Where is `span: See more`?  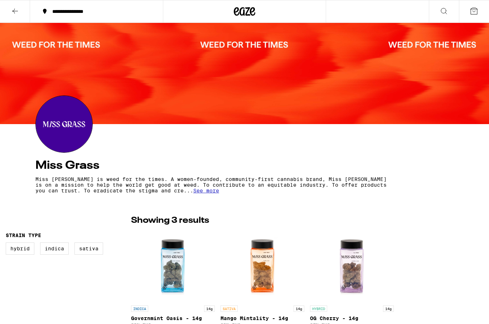
span: See more is located at coordinates (206, 191).